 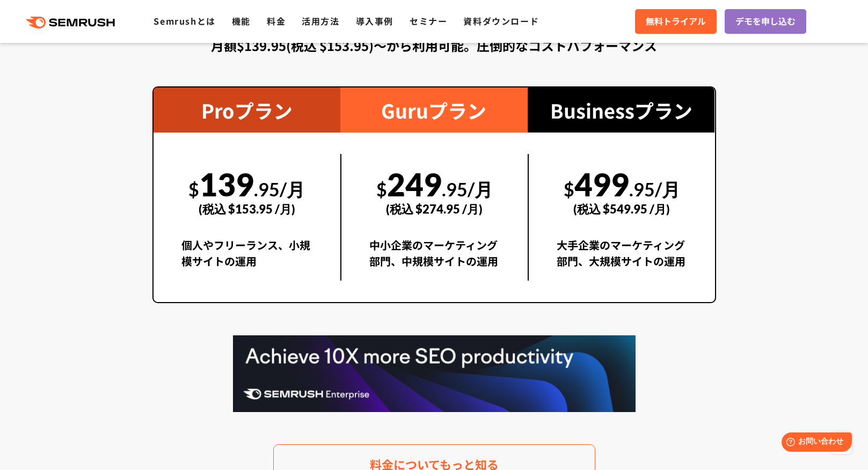 What do you see at coordinates (247, 111) in the screenshot?
I see `div: Proプラン` at bounding box center [247, 111].